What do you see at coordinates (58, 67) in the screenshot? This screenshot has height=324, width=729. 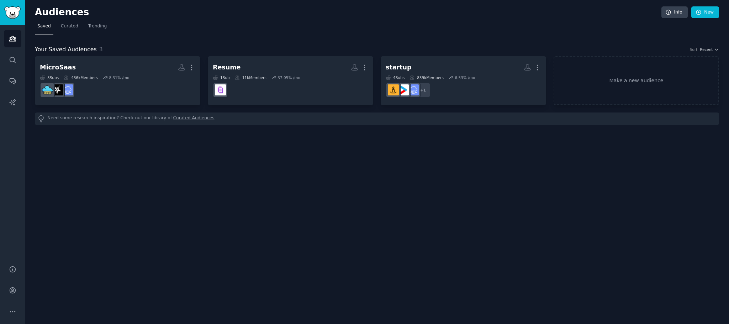 I see `div: MicroSaas` at bounding box center [58, 67].